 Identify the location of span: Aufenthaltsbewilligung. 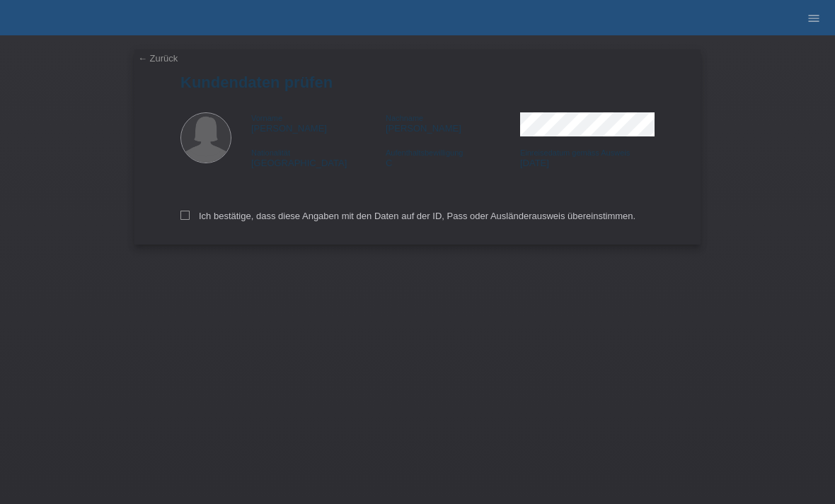
(424, 152).